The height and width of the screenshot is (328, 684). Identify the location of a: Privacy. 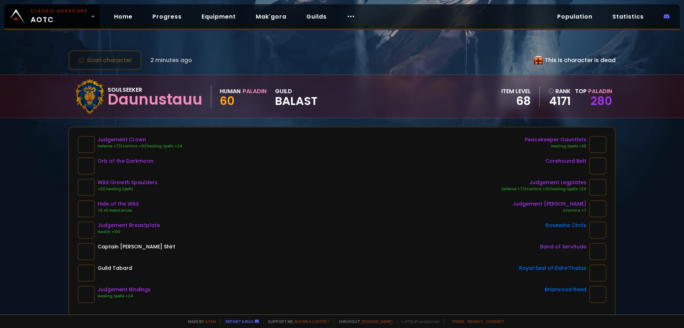
(475, 321).